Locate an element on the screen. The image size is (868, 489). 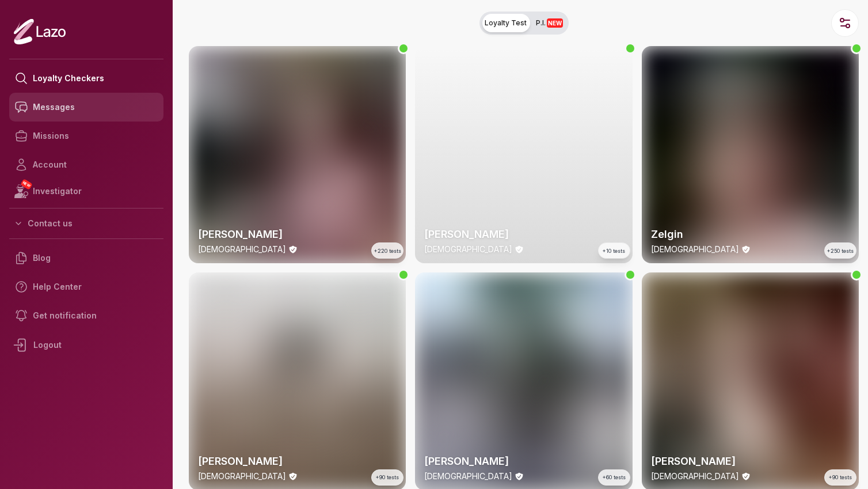
span: +10 tests is located at coordinates (614, 251).